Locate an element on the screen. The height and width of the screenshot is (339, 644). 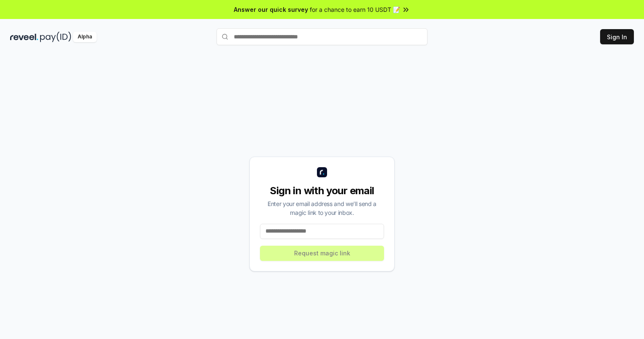
div: Alpha is located at coordinates (85, 37).